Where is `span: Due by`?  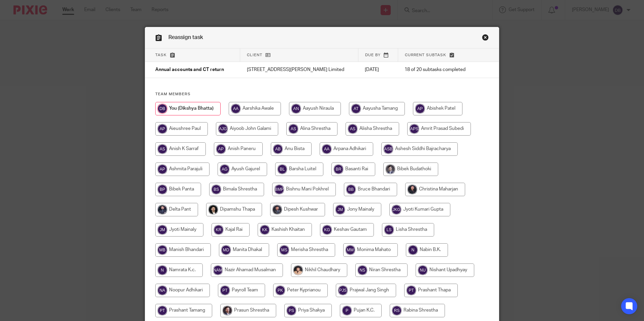
span: Due by is located at coordinates (373, 55).